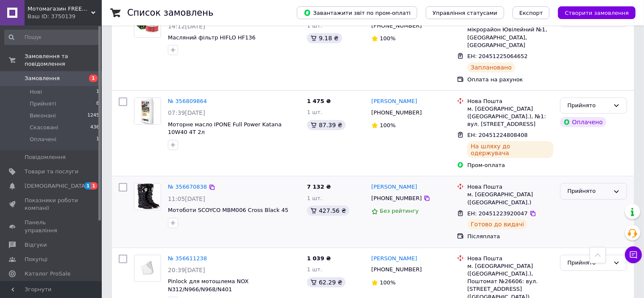  What do you see at coordinates (357, 13) in the screenshot?
I see `button: Завантажити звіт по пром-оплаті` at bounding box center [357, 13].